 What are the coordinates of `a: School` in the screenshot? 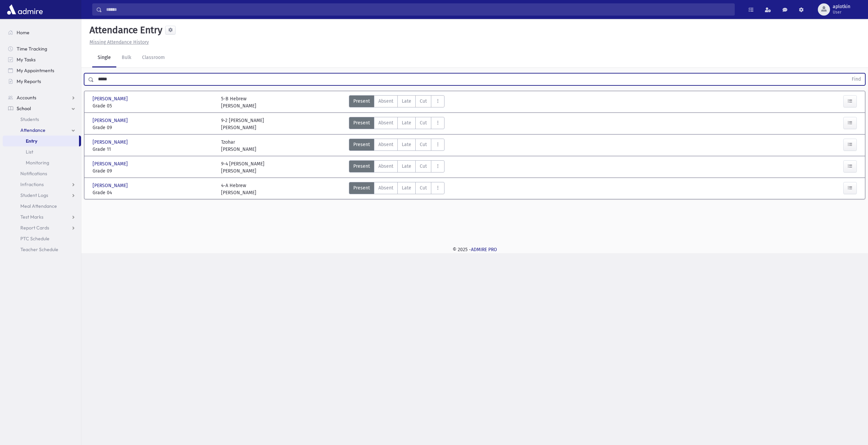 It's located at (42, 108).